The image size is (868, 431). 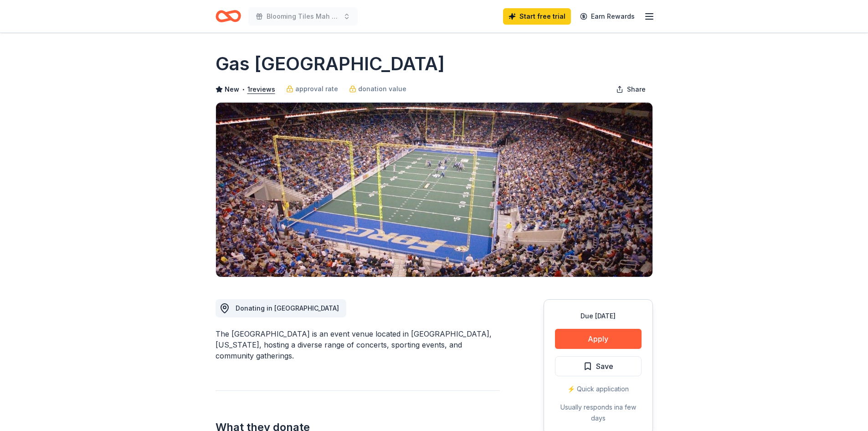 What do you see at coordinates (382, 89) in the screenshot?
I see `span: donation value` at bounding box center [382, 89].